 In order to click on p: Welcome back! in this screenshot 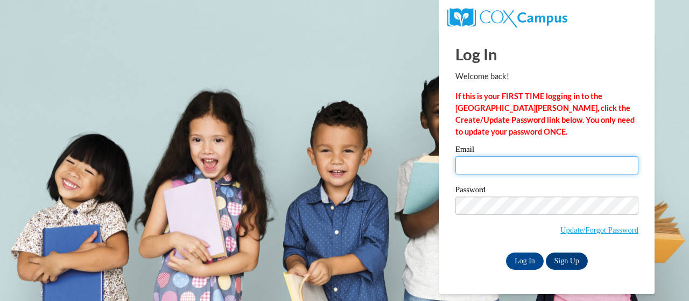, I will do `click(547, 76)`.